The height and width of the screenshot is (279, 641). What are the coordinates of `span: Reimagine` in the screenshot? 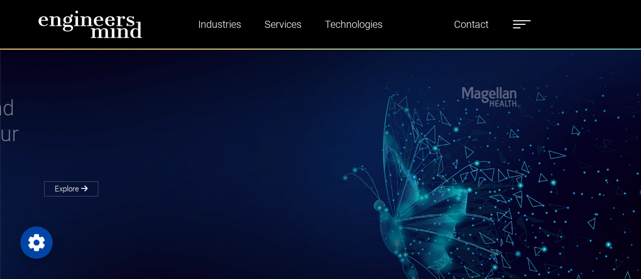 It's located at (93, 108).